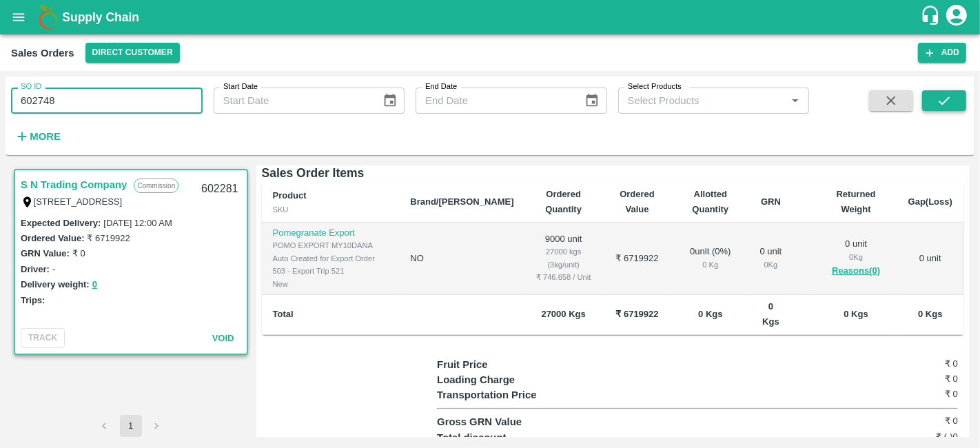 This screenshot has height=448, width=980. Describe the element at coordinates (930, 202) in the screenshot. I see `b: Gap(Loss)` at that location.